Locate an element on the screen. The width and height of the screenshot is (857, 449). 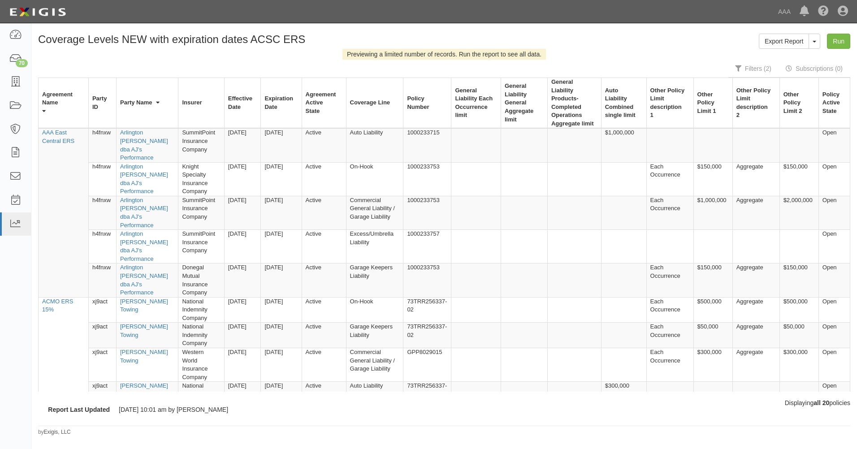
a: Export Report is located at coordinates (784, 41).